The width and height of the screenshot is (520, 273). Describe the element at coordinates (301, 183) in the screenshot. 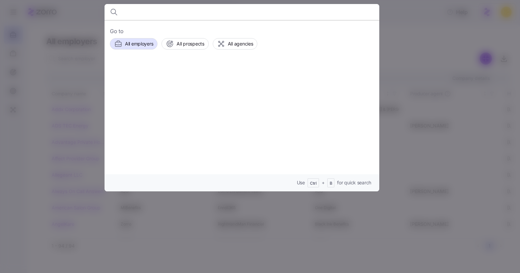

I see `span: Use` at that location.